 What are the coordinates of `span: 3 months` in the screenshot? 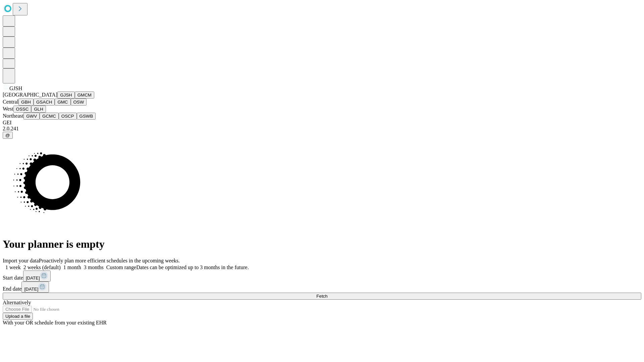 It's located at (94, 267).